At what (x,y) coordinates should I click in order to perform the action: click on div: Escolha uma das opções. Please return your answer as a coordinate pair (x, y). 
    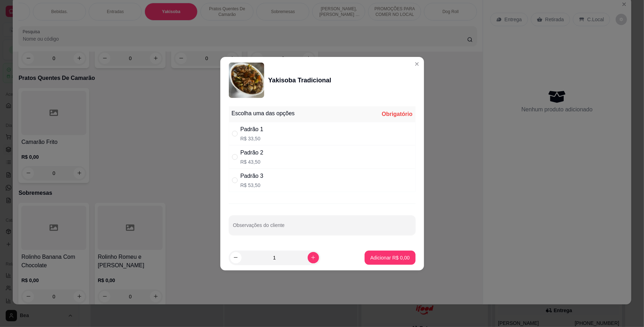
    Looking at the image, I should click on (263, 114).